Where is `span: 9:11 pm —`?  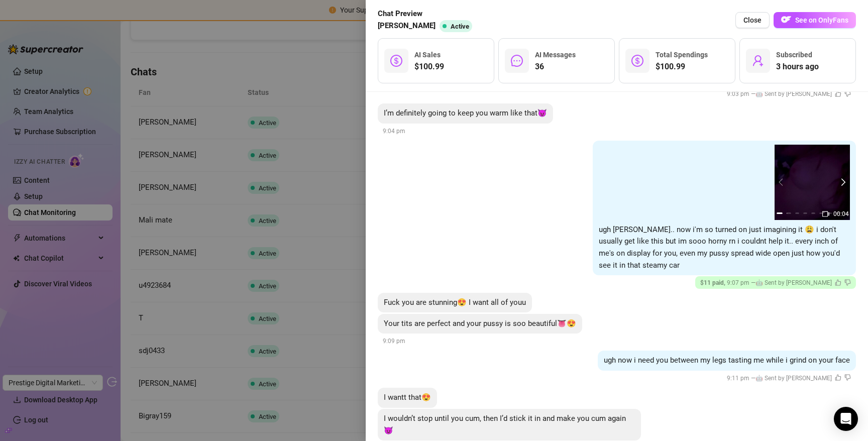
span: 9:11 pm — is located at coordinates (788, 379).